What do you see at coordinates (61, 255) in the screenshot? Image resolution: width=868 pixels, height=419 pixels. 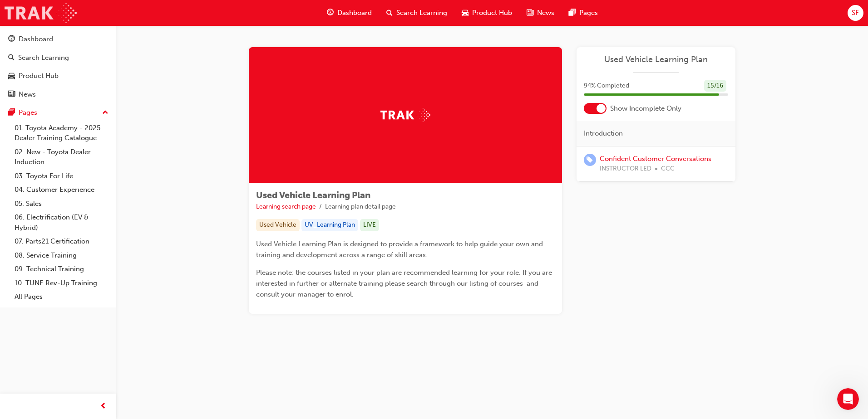 I see `a: 08. Service Training` at bounding box center [61, 255].